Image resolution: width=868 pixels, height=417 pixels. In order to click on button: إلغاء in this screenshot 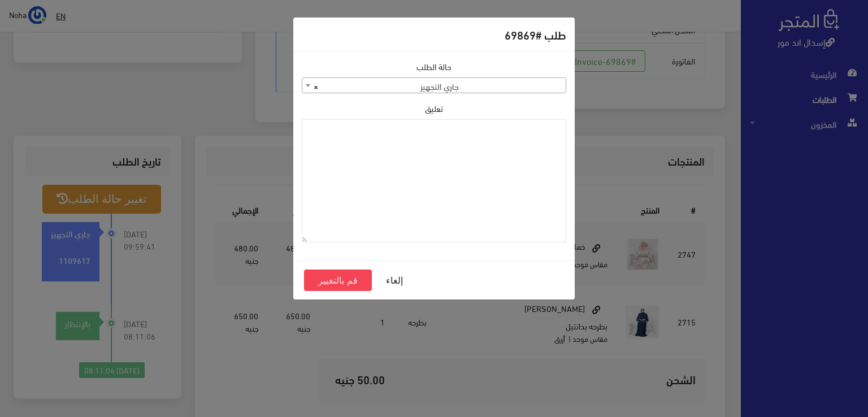, I will do `click(394, 281)`.